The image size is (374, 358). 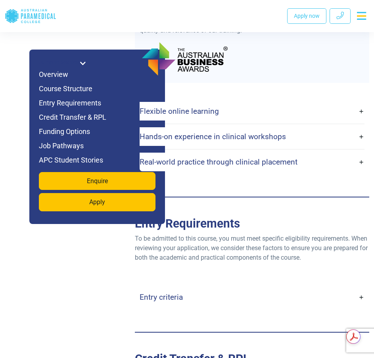 What do you see at coordinates (252, 136) in the screenshot?
I see `a: Hands-on experience in clinical workshops` at bounding box center [252, 136].